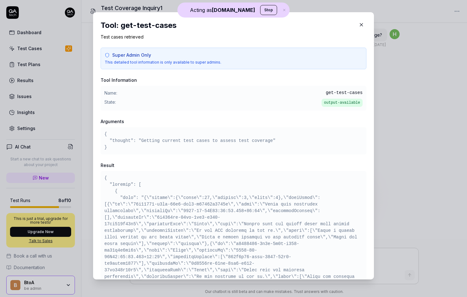 This screenshot has width=467, height=297. What do you see at coordinates (233, 25) in the screenshot?
I see `h2: Tool: get-test-cases` at bounding box center [233, 25].